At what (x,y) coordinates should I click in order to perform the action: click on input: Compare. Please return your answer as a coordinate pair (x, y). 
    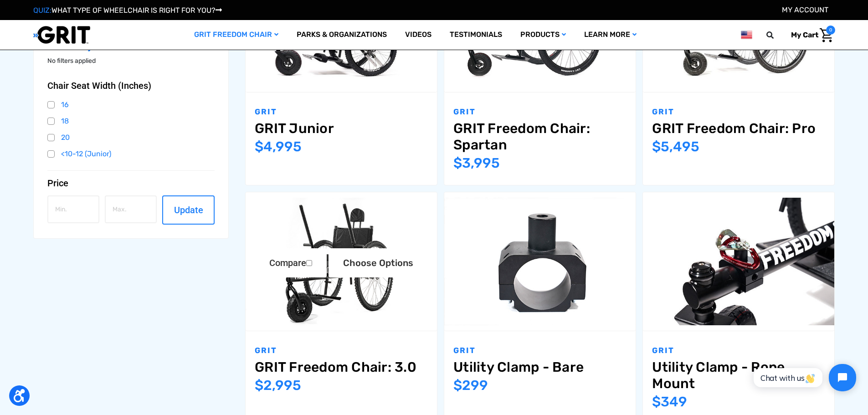
    Looking at the image, I should click on (309, 263).